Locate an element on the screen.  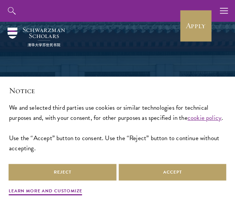
button: Learn more and customize is located at coordinates (45, 192).